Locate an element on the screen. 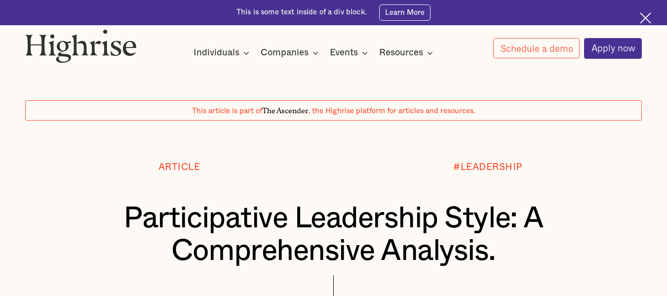 The image size is (667, 296). div: #LEADERSHIP is located at coordinates (488, 167).